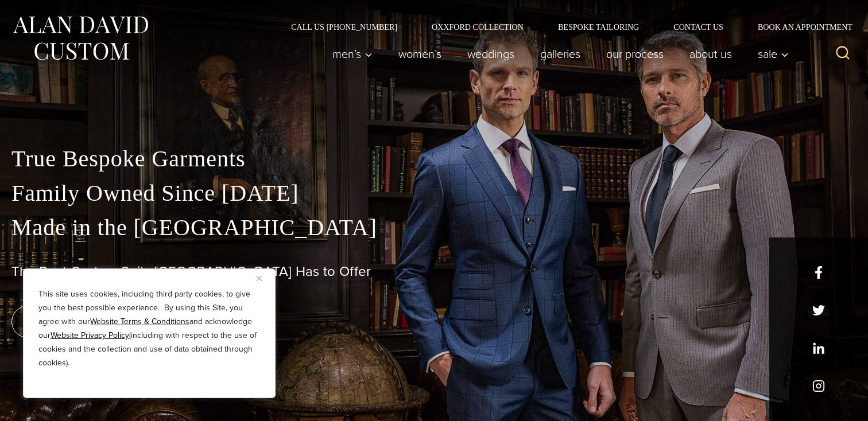 This screenshot has height=421, width=868. What do you see at coordinates (773, 54) in the screenshot?
I see `span: Sale` at bounding box center [773, 54].